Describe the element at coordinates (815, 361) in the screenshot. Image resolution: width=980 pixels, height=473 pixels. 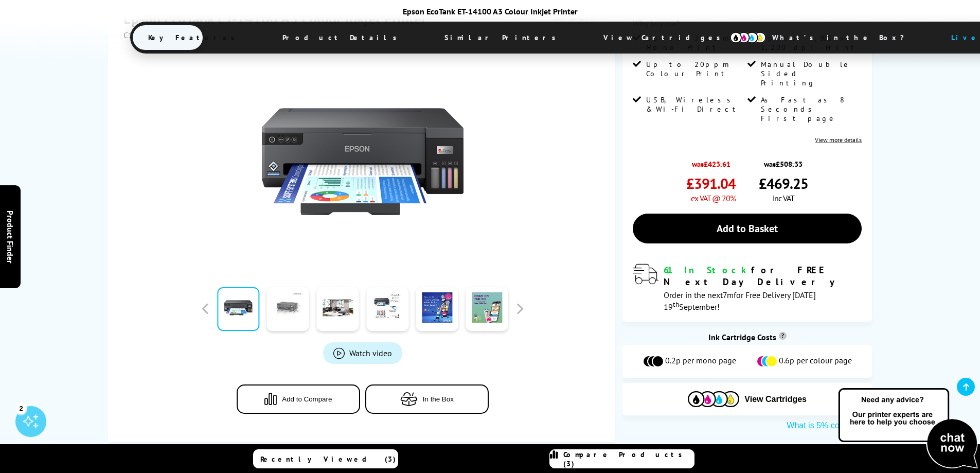
I see `span: 0.6p per colour page` at that location.